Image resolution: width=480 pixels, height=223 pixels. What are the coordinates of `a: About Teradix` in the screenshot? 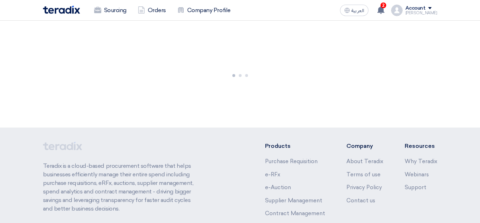 It's located at (365, 161).